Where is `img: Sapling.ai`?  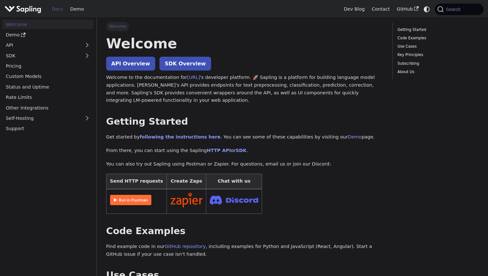 img: Sapling.ai is located at coordinates (23, 9).